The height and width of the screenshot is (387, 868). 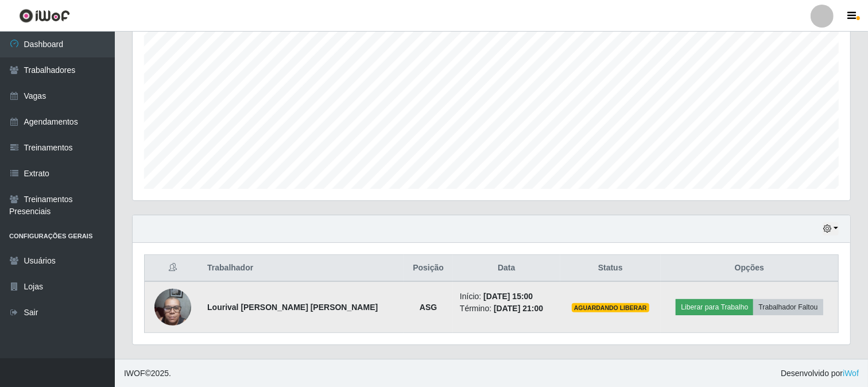 I want to click on li: Início:, so click(x=506, y=296).